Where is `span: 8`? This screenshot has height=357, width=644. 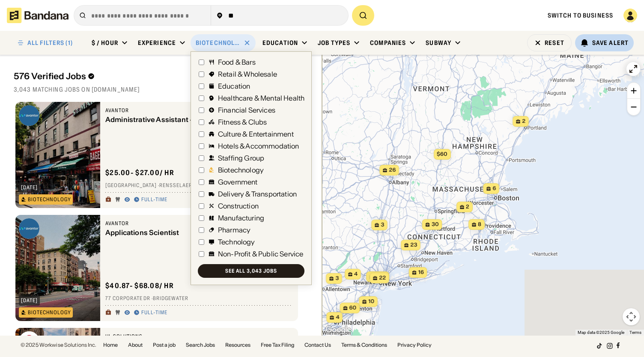
span: 8 is located at coordinates (480, 224).